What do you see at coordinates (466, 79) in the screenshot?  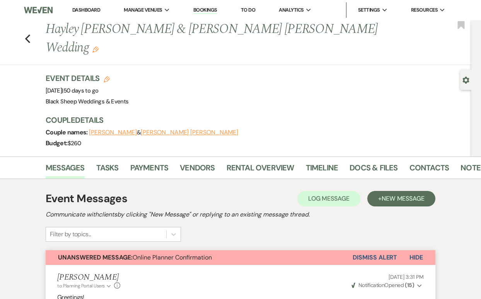 I see `button: Open lead details` at bounding box center [466, 79].